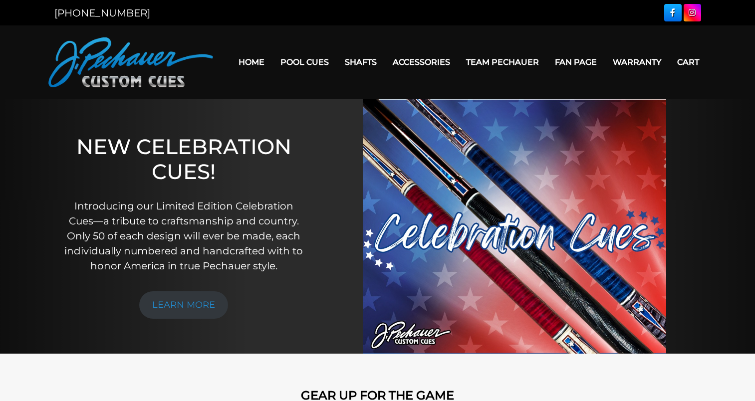  What do you see at coordinates (131, 62) in the screenshot?
I see `img: Pechauer Custom Cues` at bounding box center [131, 62].